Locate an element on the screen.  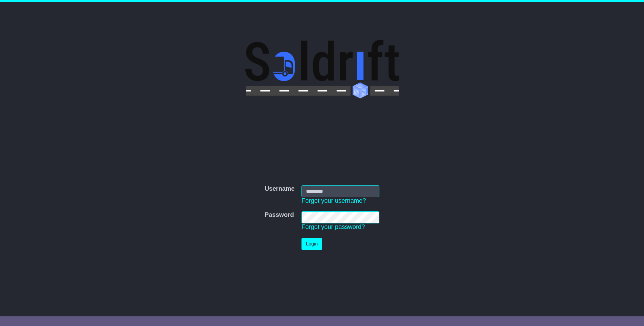
button: Login is located at coordinates (312, 244).